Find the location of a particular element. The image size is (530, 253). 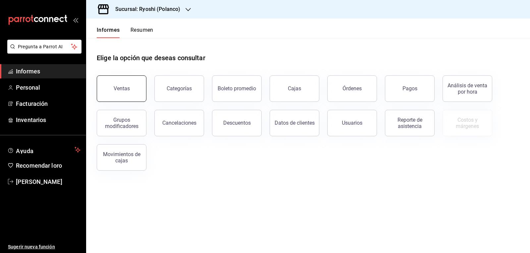

font: Costos y márgenes is located at coordinates (467, 123).